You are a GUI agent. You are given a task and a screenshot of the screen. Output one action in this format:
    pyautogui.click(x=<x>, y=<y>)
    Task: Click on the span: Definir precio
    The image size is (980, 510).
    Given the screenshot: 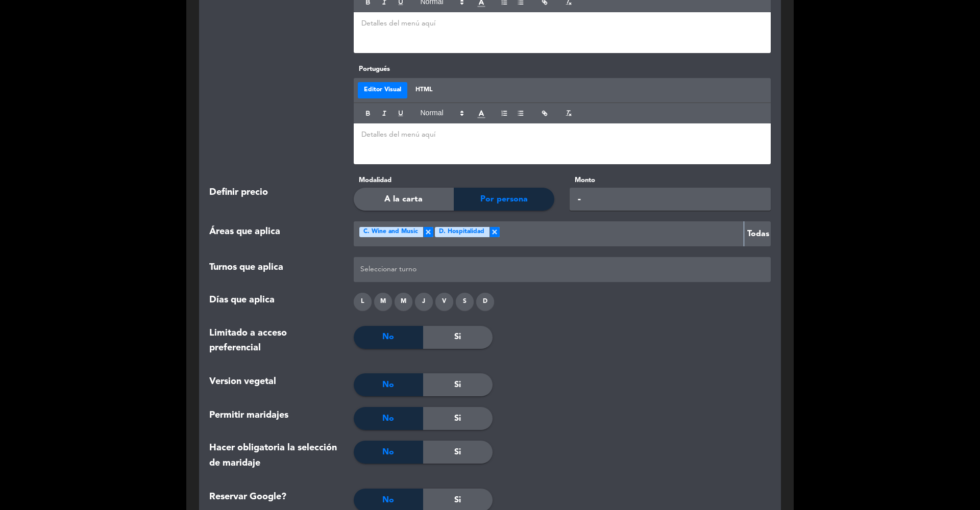 What is the action you would take?
    pyautogui.click(x=238, y=192)
    